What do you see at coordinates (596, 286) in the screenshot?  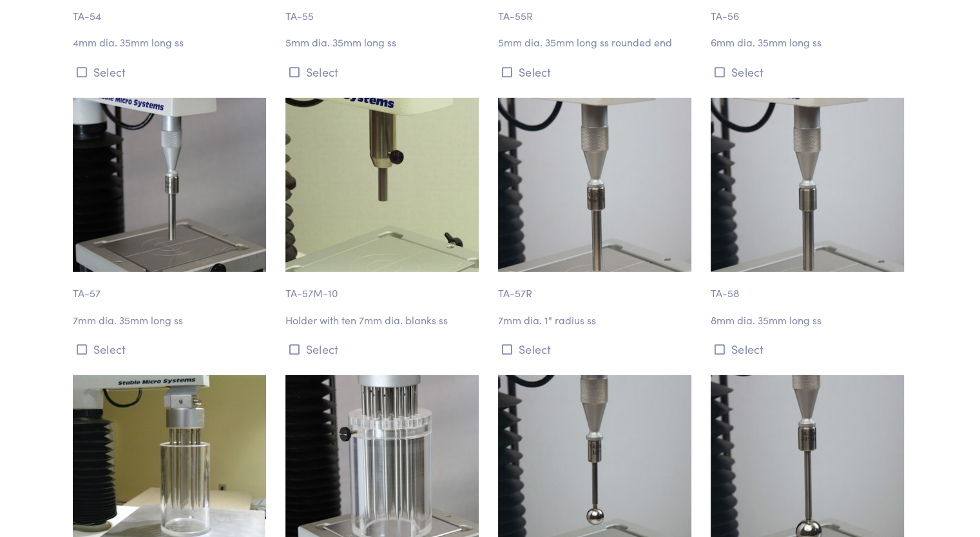 I see `p: TA-57R` at bounding box center [596, 286].